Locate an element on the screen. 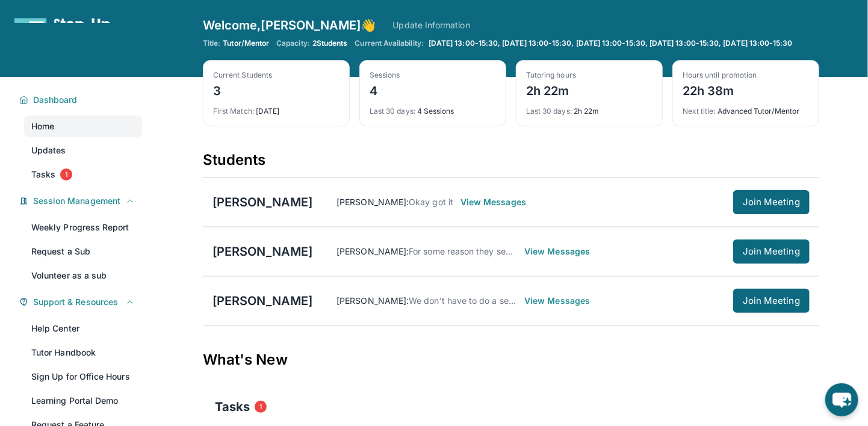 Image resolution: width=868 pixels, height=426 pixels. span: Next title : is located at coordinates (699, 110).